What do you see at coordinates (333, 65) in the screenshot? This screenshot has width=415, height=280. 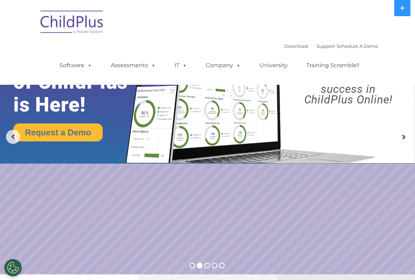 I see `a: Training Scramble!!` at bounding box center [333, 65].